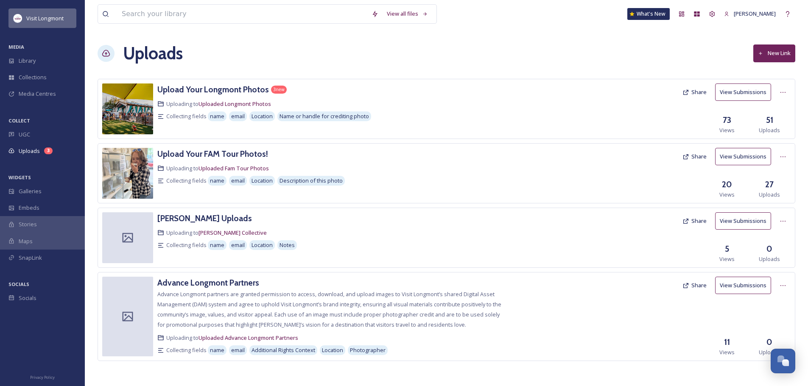 The width and height of the screenshot is (808, 386). What do you see at coordinates (153, 53) in the screenshot?
I see `h1: Uploads` at bounding box center [153, 53].